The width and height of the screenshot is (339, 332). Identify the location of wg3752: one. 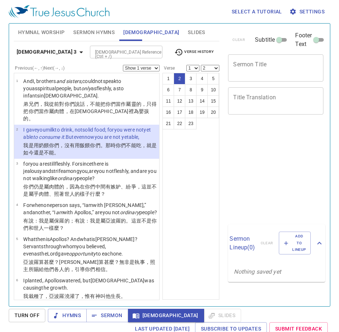
(90, 209).